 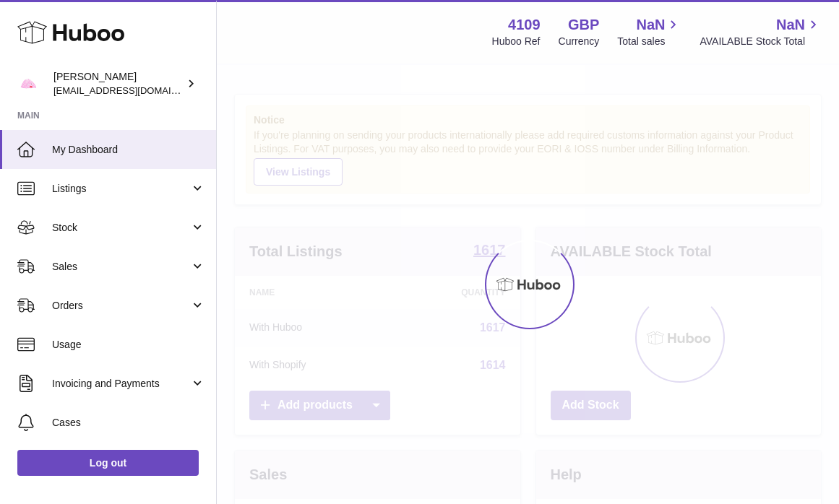 What do you see at coordinates (579, 41) in the screenshot?
I see `div: Currency` at bounding box center [579, 41].